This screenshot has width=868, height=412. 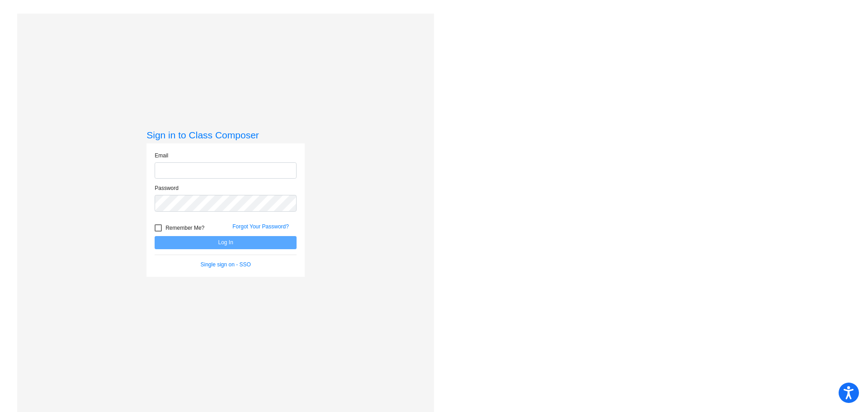 What do you see at coordinates (226, 264) in the screenshot?
I see `a: Single sign on - SSO` at bounding box center [226, 264].